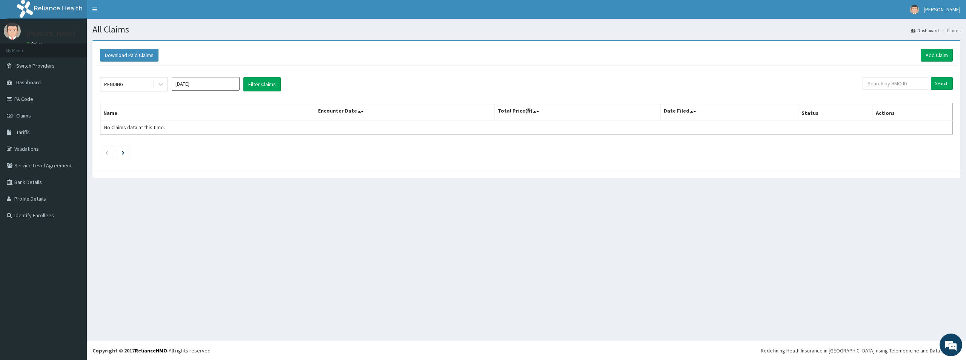 This screenshot has width=966, height=360. What do you see at coordinates (937, 55) in the screenshot?
I see `a: Add Claim` at bounding box center [937, 55].